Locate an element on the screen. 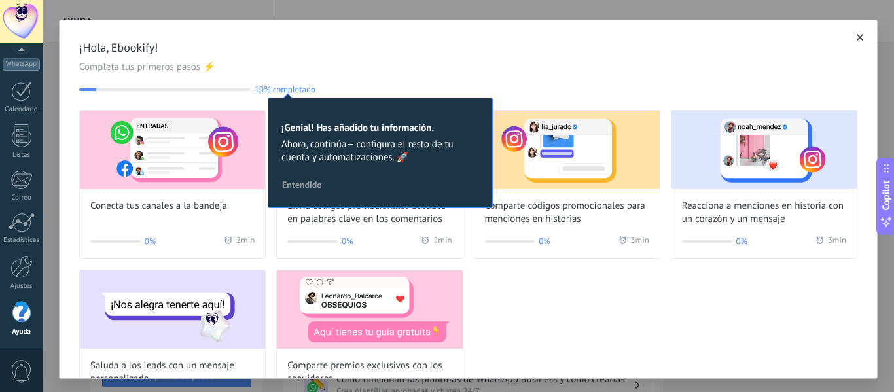 Image resolution: width=894 pixels, height=392 pixels. button: Entendido is located at coordinates (302, 184).